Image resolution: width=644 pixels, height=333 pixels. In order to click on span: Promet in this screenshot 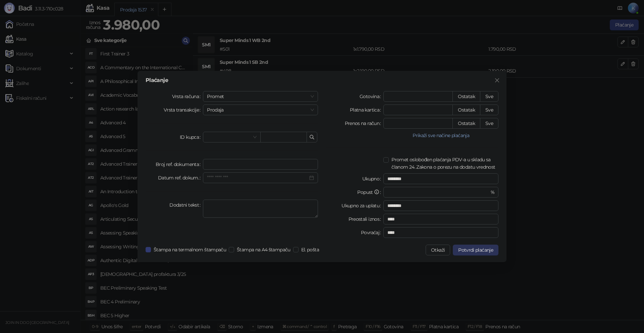, I will do `click(261, 96)`.